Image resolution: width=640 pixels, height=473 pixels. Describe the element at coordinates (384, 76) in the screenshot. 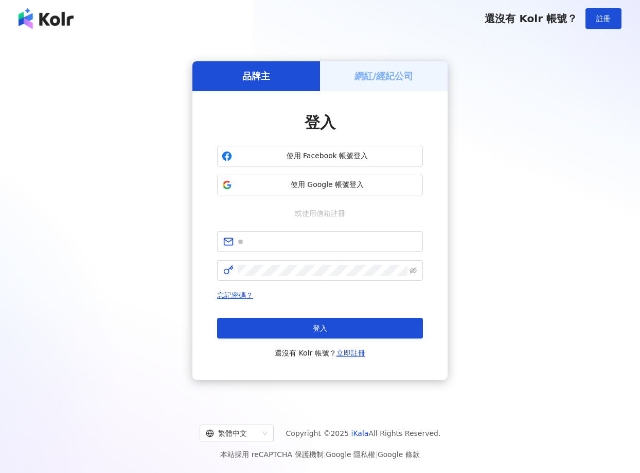

I see `h5: 網紅/經紀公司` at that location.